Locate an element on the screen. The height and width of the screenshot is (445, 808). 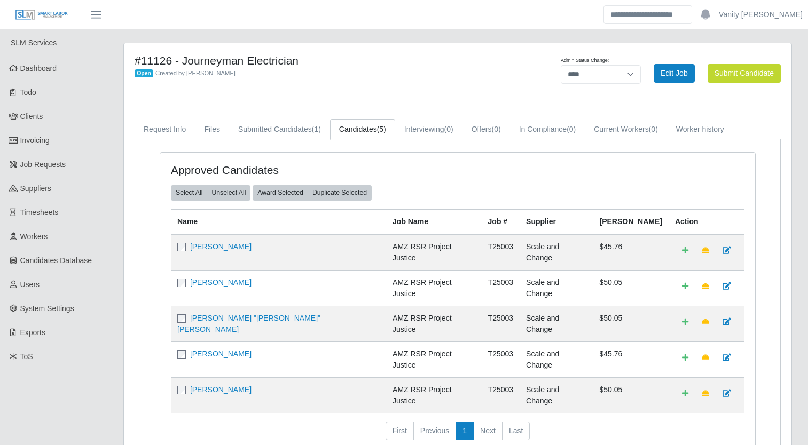
span: Open is located at coordinates (144, 74).